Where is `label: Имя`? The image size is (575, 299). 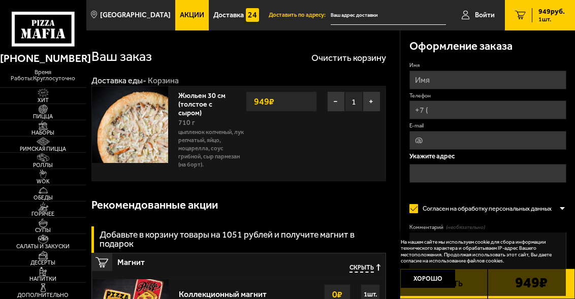 label: Имя is located at coordinates (489, 66).